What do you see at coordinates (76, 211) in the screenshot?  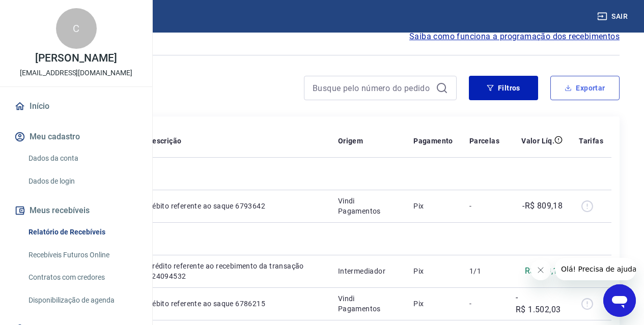 I see `button: Meus recebíveis` at bounding box center [76, 211].